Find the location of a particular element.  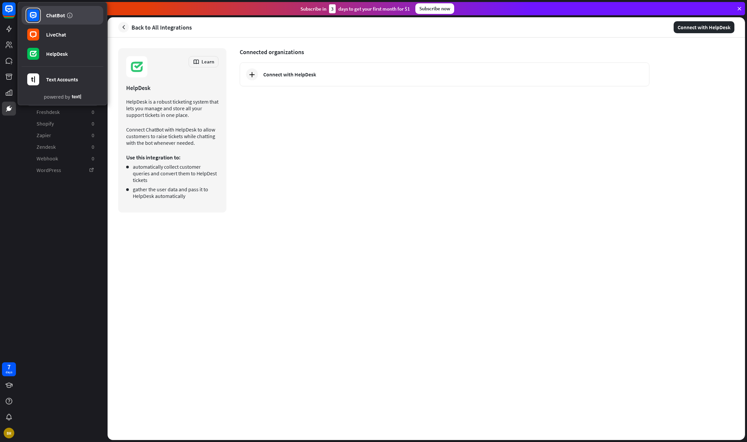

a: 7 days is located at coordinates (9, 369).